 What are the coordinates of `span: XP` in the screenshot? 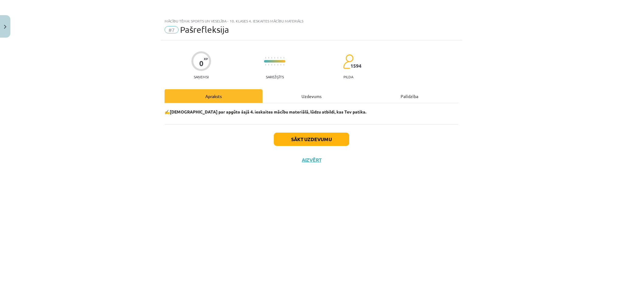 It's located at (205, 59).